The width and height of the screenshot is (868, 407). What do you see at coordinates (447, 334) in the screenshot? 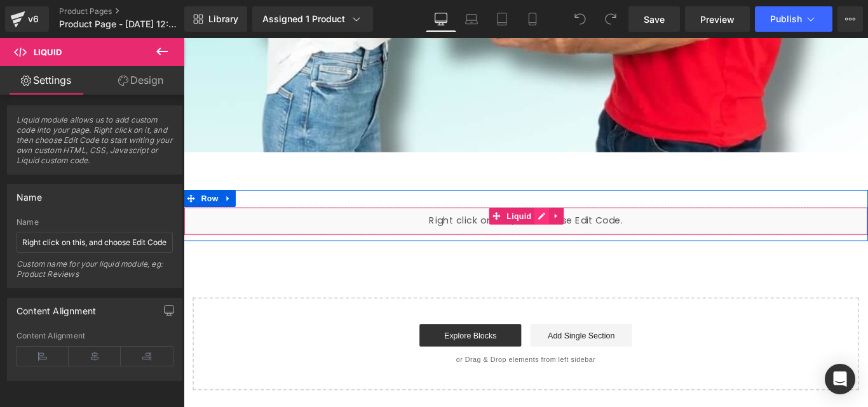
I see `a: Add Single Section` at bounding box center [447, 334].